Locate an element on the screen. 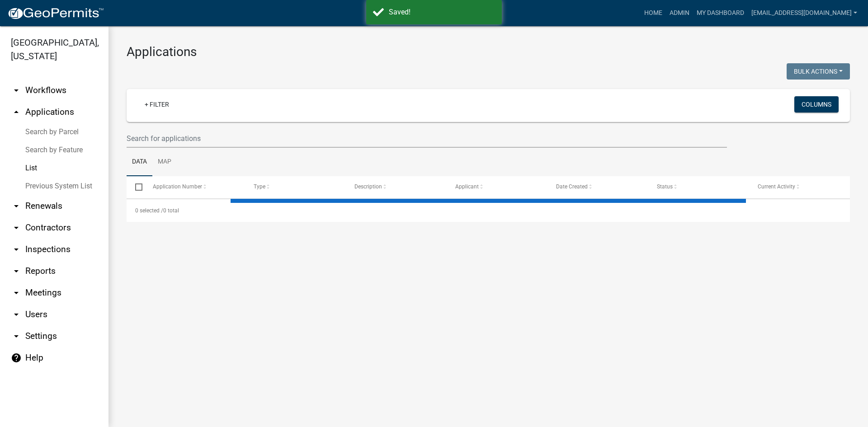 The image size is (868, 427). a: Map is located at coordinates (165, 162).